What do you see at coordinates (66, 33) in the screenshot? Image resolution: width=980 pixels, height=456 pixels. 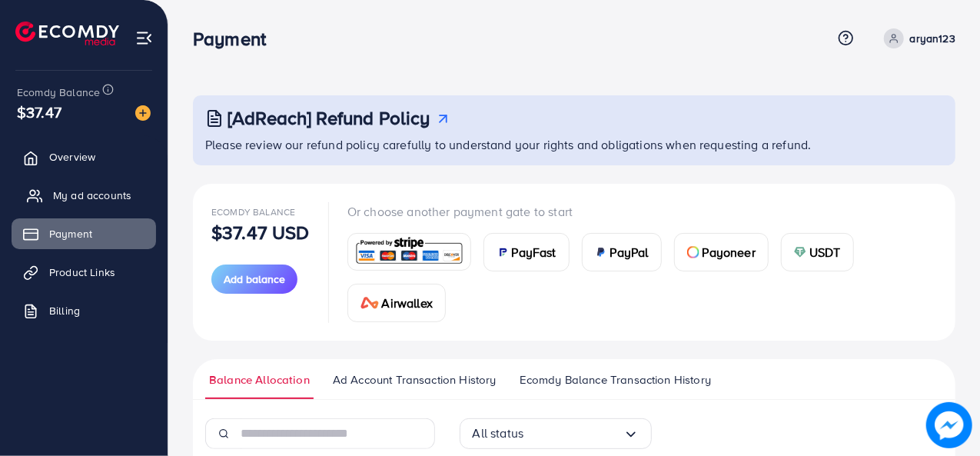 I see `a: logo` at bounding box center [66, 33].